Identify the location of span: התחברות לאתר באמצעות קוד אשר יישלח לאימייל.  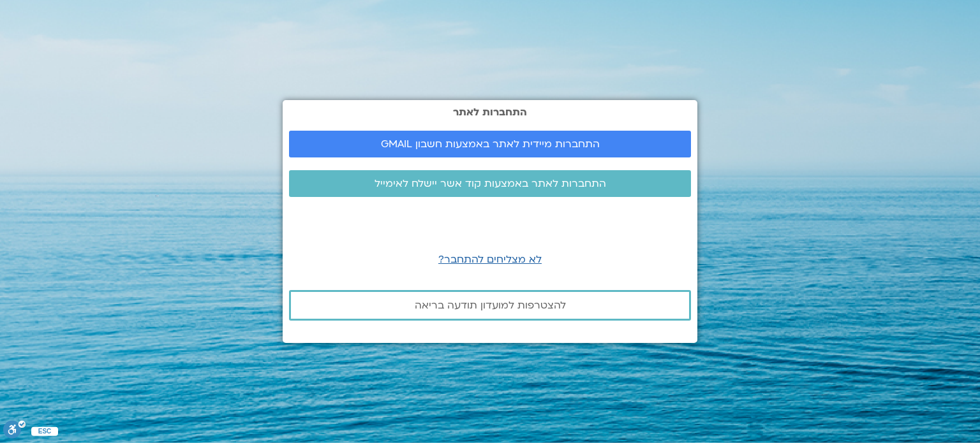
(490, 184).